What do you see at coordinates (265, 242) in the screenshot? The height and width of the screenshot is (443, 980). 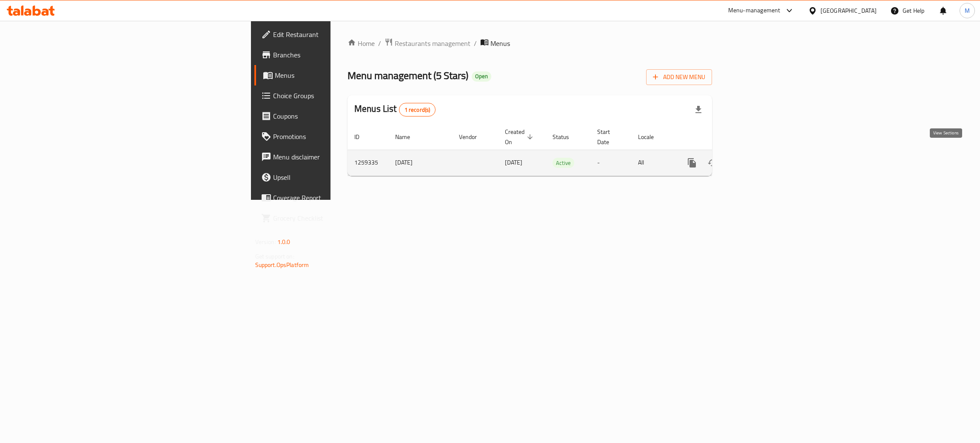 I see `span: Version:` at bounding box center [265, 242].